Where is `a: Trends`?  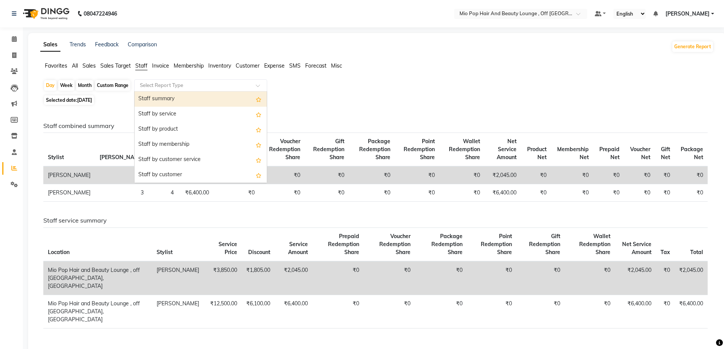
a: Trends is located at coordinates (77, 44).